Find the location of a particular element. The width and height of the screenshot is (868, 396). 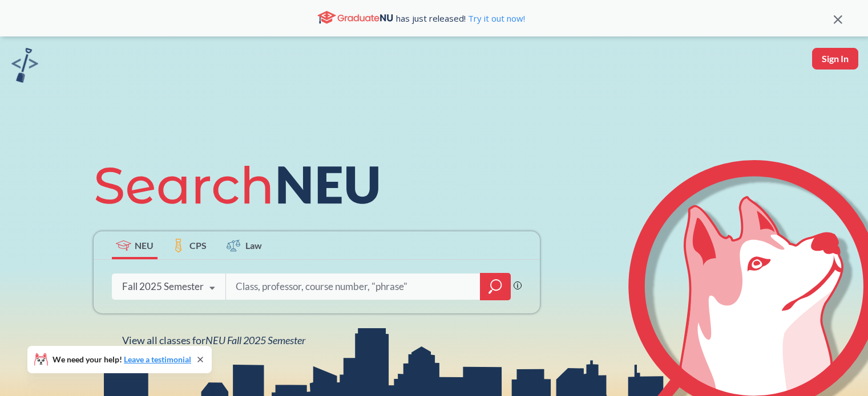

svg: magnifying glass is located at coordinates (496, 287).